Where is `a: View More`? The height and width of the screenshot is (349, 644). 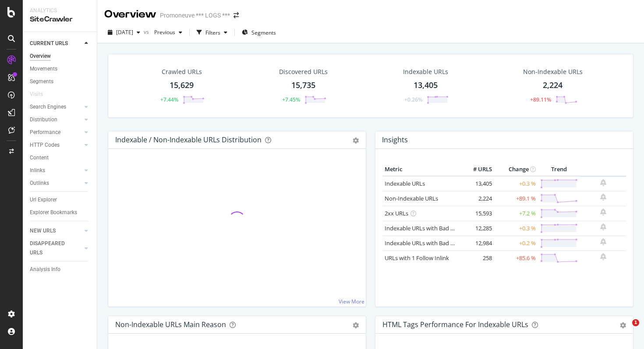 a: View More is located at coordinates (352, 302).